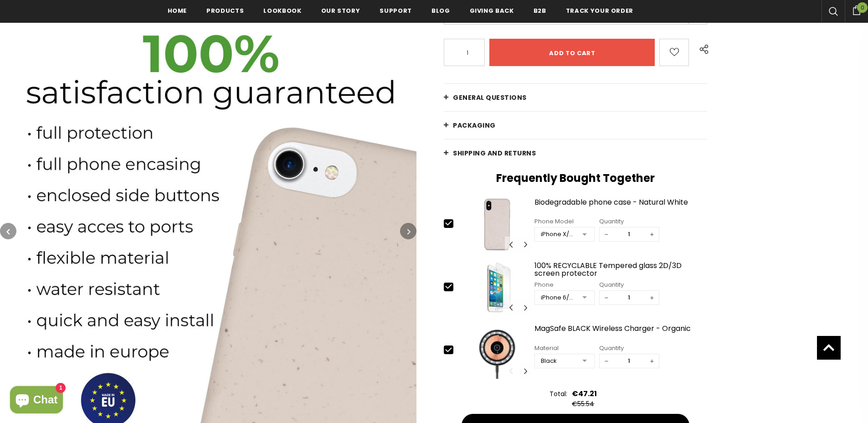 This screenshot has width=868, height=423. I want to click on div: Black, so click(558, 361).